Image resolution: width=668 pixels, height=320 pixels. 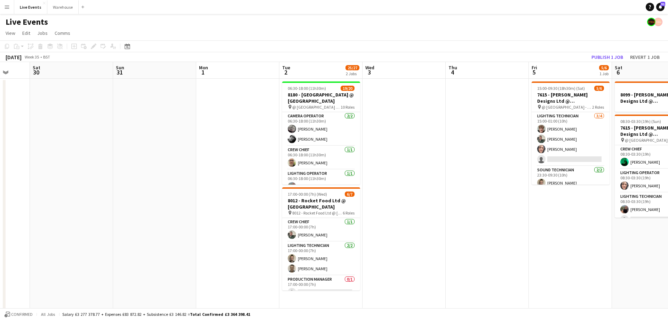 I want to click on a: 51, so click(x=660, y=7).